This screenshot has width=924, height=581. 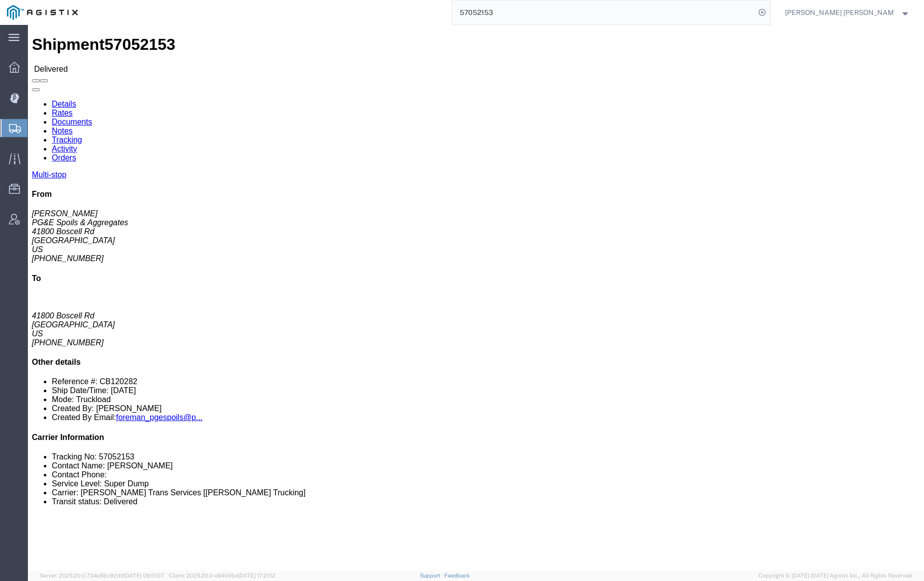 I want to click on img: logo, so click(x=42, y=12).